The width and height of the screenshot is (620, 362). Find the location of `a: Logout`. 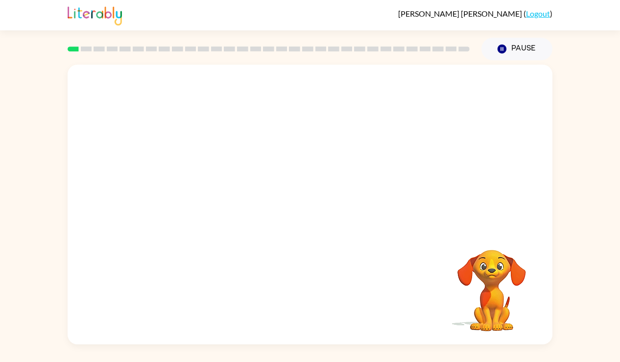

a: Logout is located at coordinates (537, 13).